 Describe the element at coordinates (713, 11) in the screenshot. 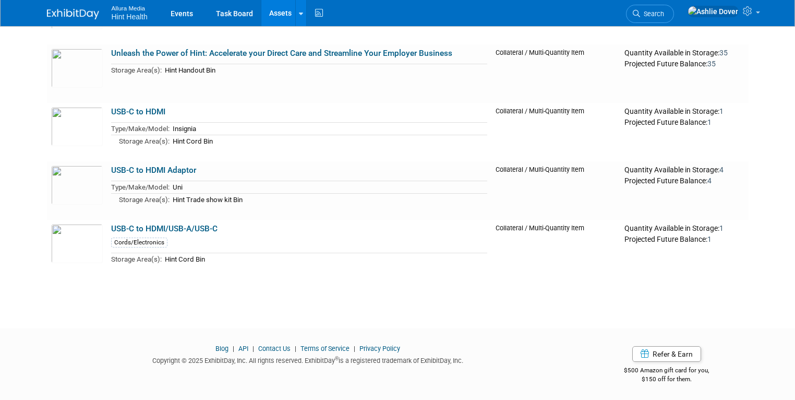

I see `img: Ashlie Dover` at that location.